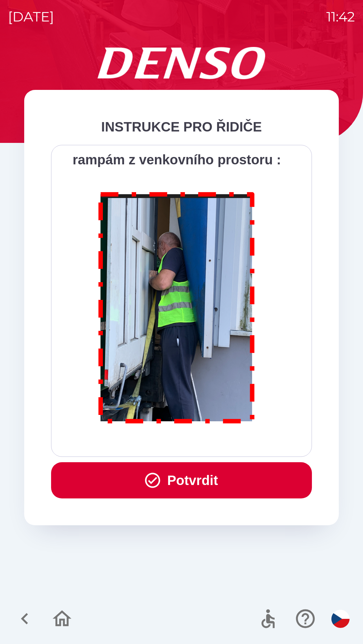 Image resolution: width=363 pixels, height=644 pixels. What do you see at coordinates (177, 306) in the screenshot?
I see `img: M8MNayrTL6gAAAABJRU5ErkJggg==` at bounding box center [177, 306].